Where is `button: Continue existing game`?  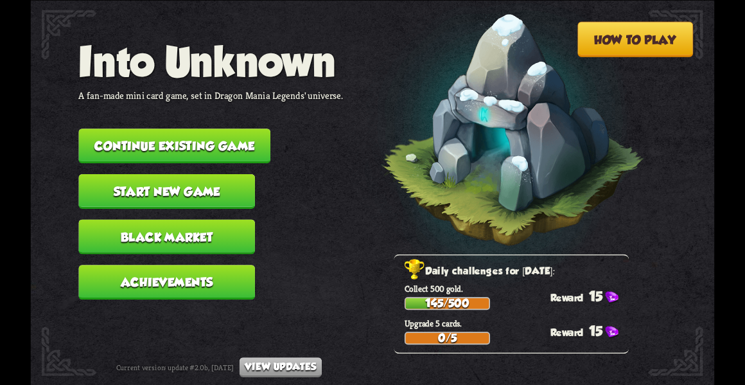 button: Continue existing game is located at coordinates (174, 146).